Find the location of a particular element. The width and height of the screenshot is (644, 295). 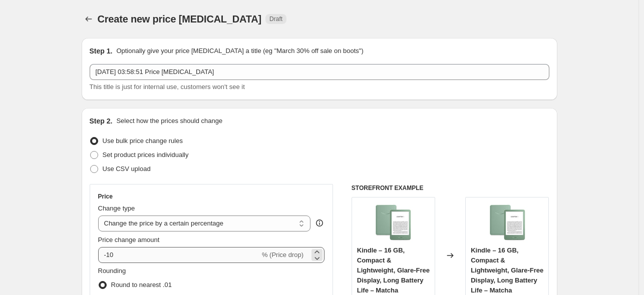

input: -15 is located at coordinates (178, 255).